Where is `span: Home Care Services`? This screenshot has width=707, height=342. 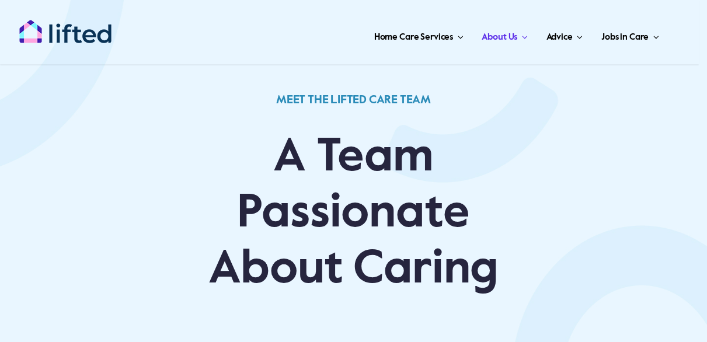
span: Home Care Services is located at coordinates (414, 37).